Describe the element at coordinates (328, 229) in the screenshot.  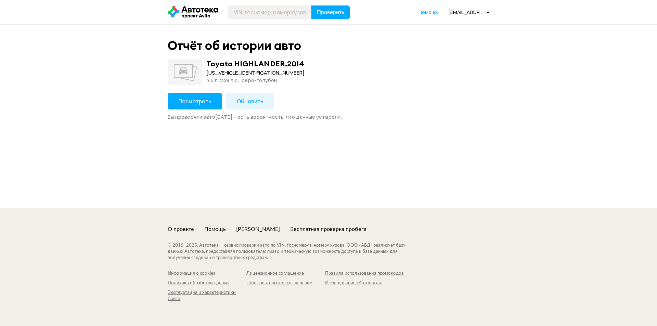
I see `div: Бесплатная проверка пробега` at that location.